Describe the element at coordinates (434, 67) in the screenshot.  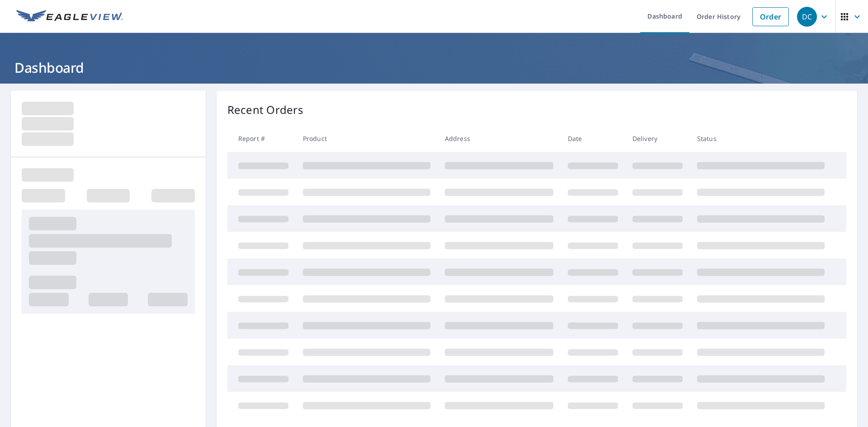
I see `h1: Dashboard` at that location.